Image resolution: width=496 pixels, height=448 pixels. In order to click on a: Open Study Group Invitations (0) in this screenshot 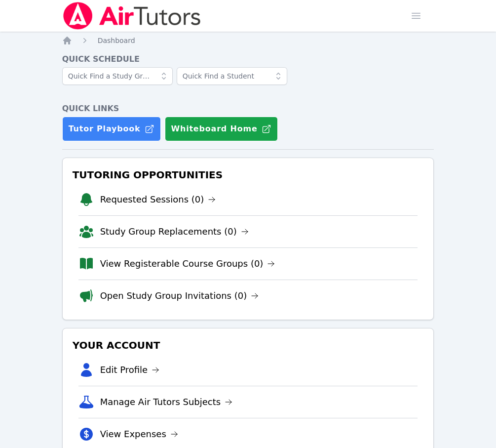, I will do `click(180, 295)`.